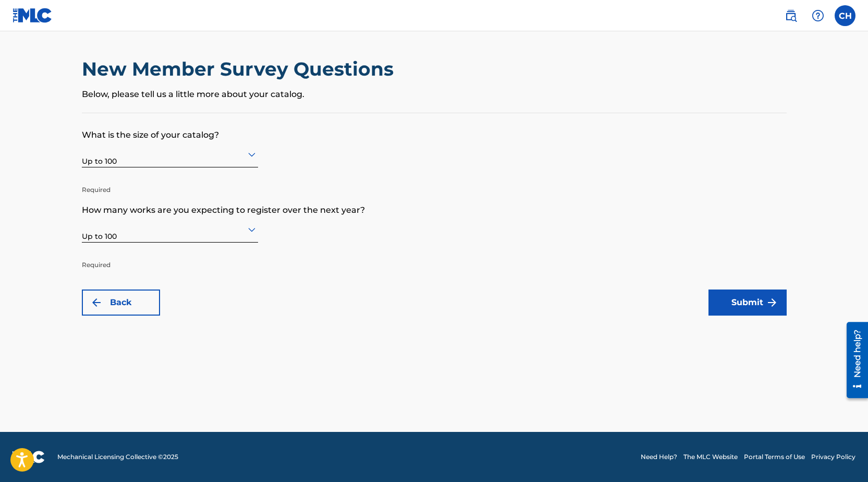 This screenshot has width=868, height=482. I want to click on div: User Menu, so click(845, 16).